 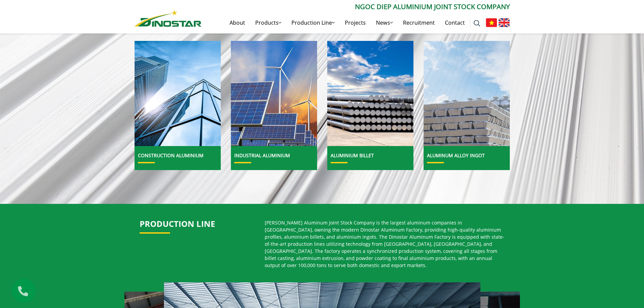 What do you see at coordinates (273, 93) in the screenshot?
I see `img: Industrial aluminium` at bounding box center [273, 93].